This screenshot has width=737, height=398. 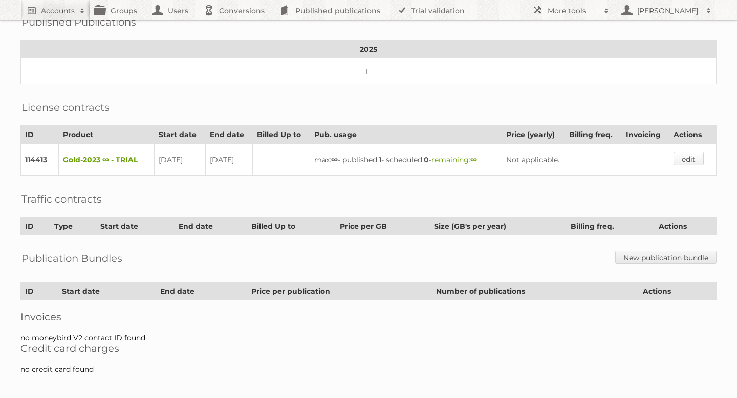 I want to click on th: Invoicing, so click(x=646, y=135).